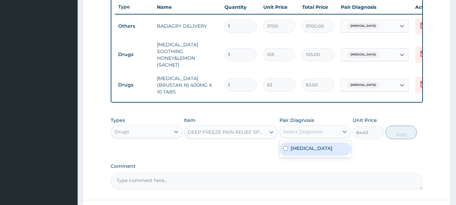  I want to click on button: Add, so click(401, 132).